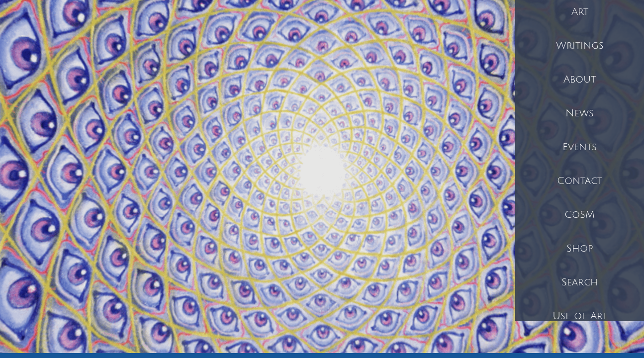 The image size is (644, 358). What do you see at coordinates (580, 147) in the screenshot?
I see `div: Events` at bounding box center [580, 147].